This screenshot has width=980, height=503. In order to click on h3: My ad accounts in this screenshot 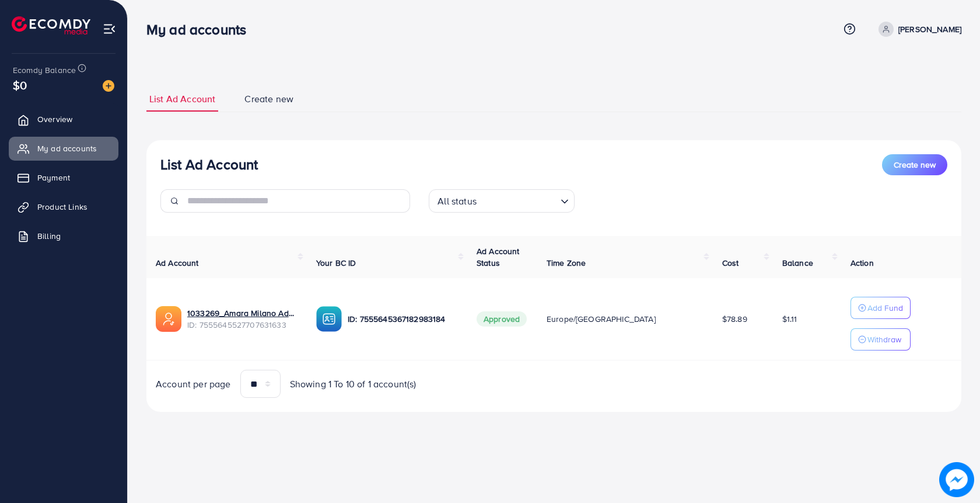, I will do `click(201, 29)`.